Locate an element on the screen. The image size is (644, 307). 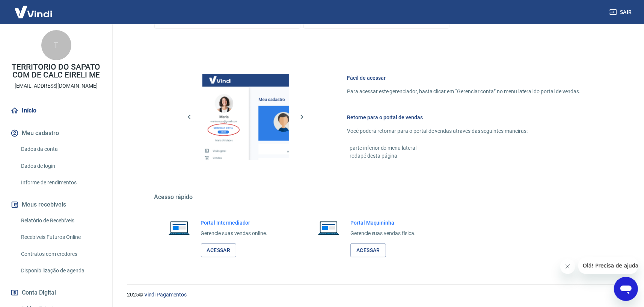
h6: Retorne para o portal de vendas is located at coordinates (464, 118).